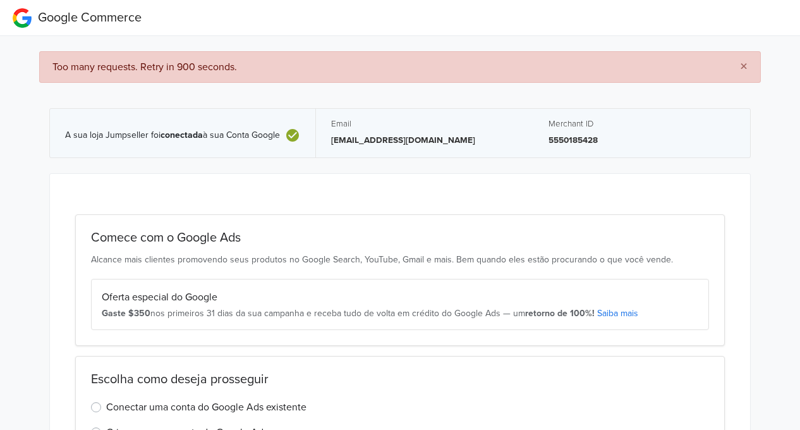 Image resolution: width=800 pixels, height=430 pixels. I want to click on p: 5550185428, so click(642, 140).